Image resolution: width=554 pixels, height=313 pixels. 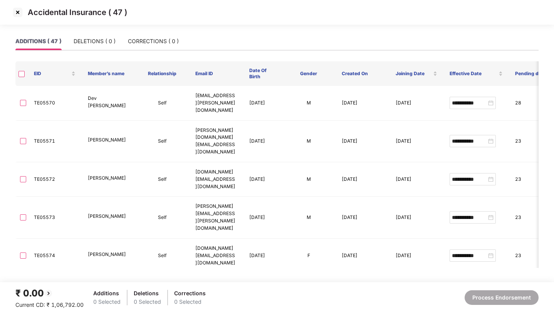 What do you see at coordinates (55, 141) in the screenshot?
I see `td: TE05571` at bounding box center [55, 141].